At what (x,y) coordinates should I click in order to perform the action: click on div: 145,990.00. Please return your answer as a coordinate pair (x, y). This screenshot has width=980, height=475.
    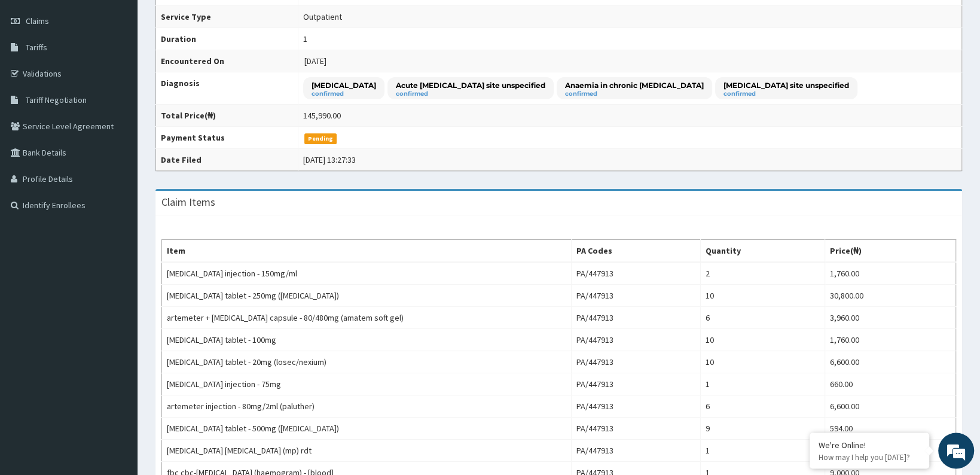
    Looking at the image, I should click on (322, 116).